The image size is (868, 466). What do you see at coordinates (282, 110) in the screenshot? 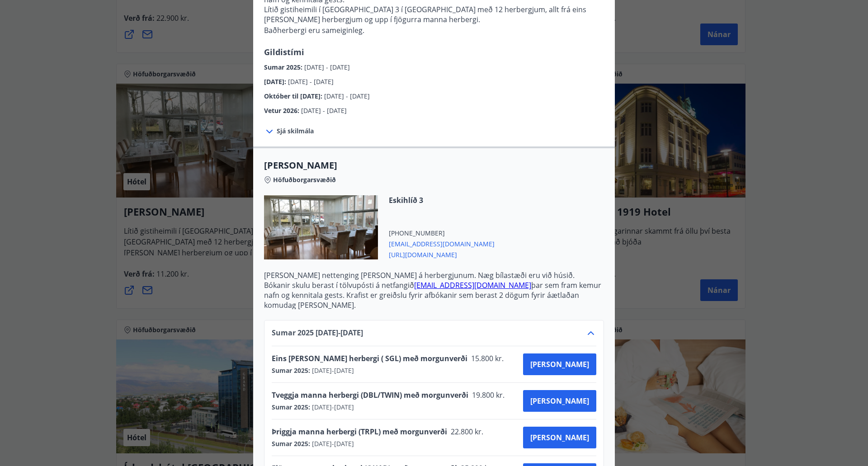
I see `span: Vetur 2026 :` at bounding box center [282, 110].